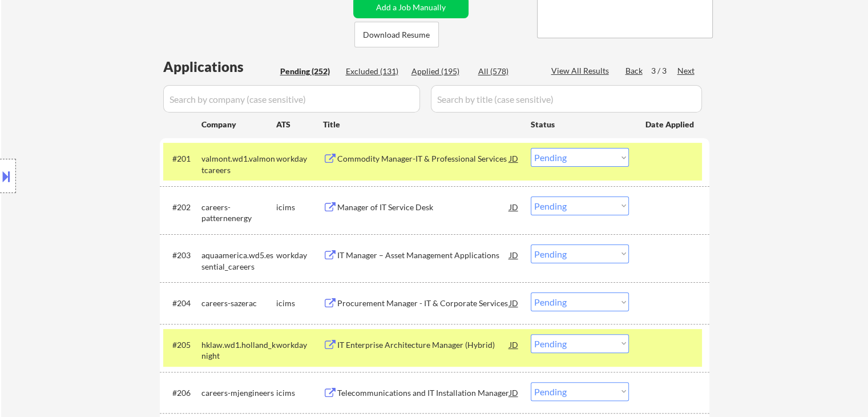  I want to click on div: valmont.wd1.valmontcareers, so click(238, 164).